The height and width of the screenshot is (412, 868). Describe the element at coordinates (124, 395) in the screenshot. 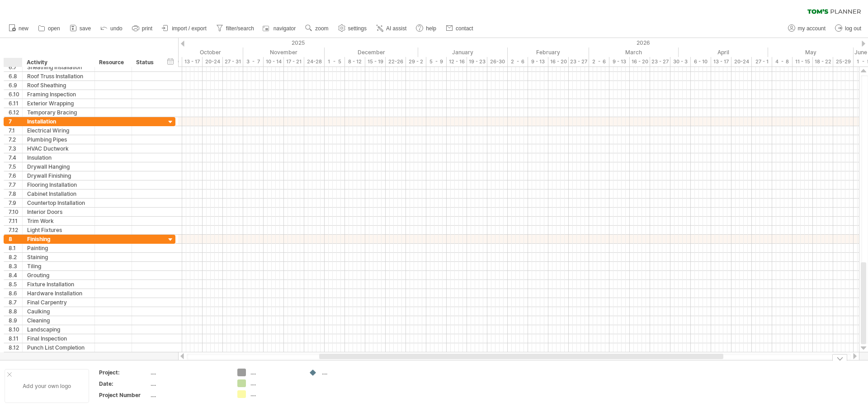

I see `div: Project Number` at that location.